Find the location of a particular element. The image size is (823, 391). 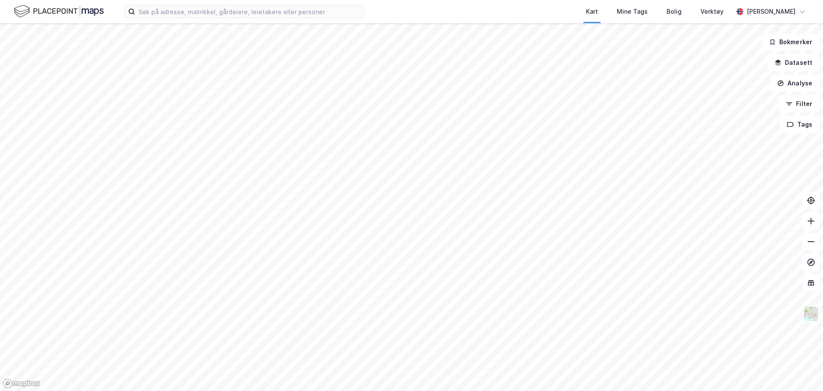

div: Bolig is located at coordinates (674, 12).